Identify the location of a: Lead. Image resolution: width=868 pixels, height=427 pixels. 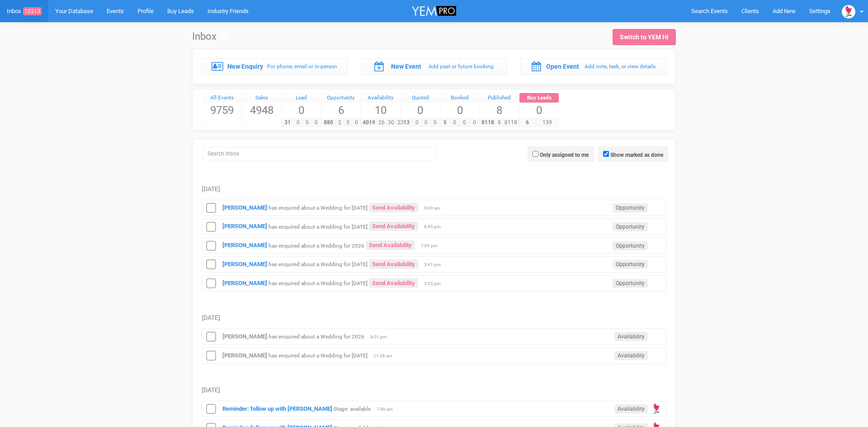
(301, 98).